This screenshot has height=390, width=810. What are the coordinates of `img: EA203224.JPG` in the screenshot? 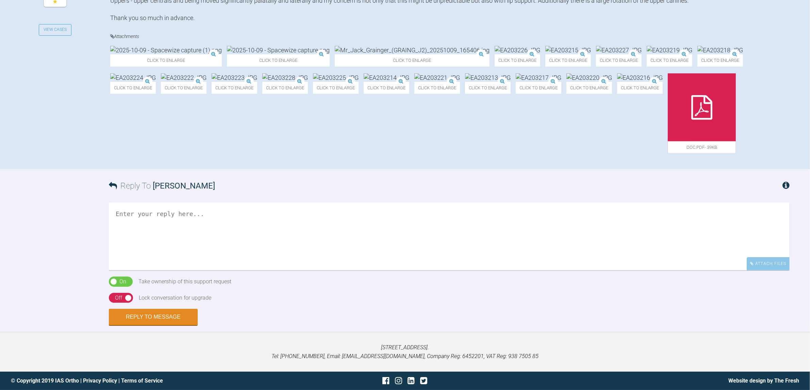 It's located at (133, 78).